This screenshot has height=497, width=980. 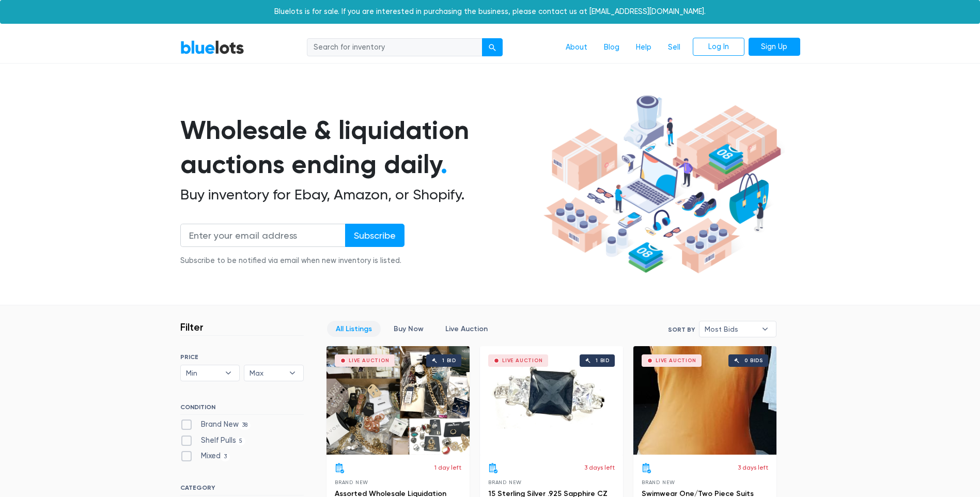 I want to click on p: 1 day left, so click(x=448, y=467).